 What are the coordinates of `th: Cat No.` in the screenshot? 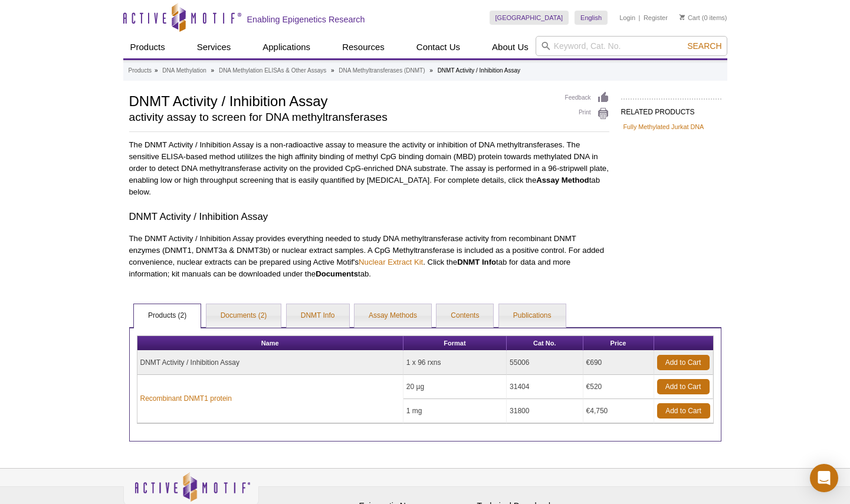 It's located at (544, 343).